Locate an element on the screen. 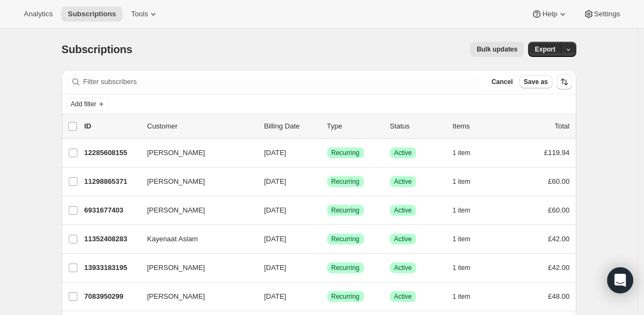  p: Billing Date is located at coordinates (292, 127).